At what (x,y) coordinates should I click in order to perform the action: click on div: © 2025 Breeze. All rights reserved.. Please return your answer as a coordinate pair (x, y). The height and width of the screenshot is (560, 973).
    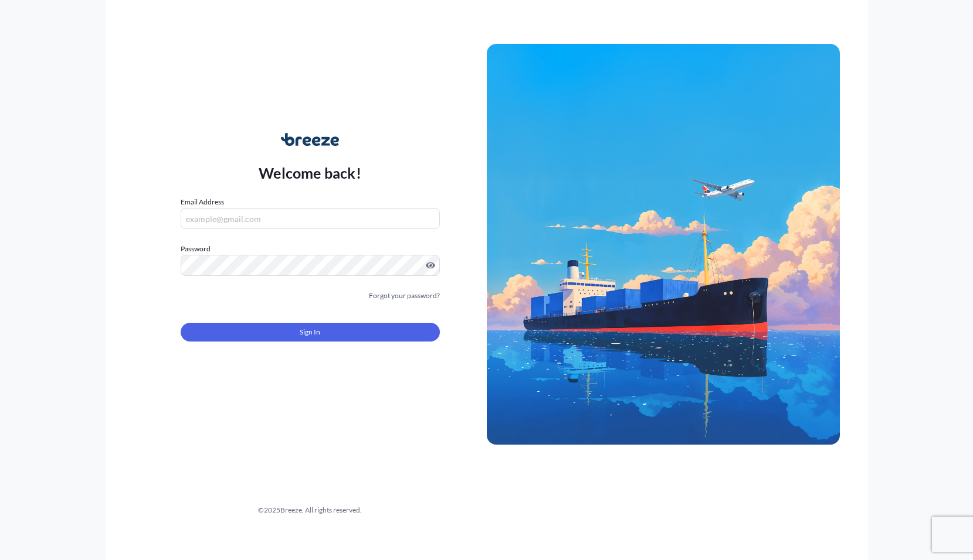
    Looking at the image, I should click on (310, 510).